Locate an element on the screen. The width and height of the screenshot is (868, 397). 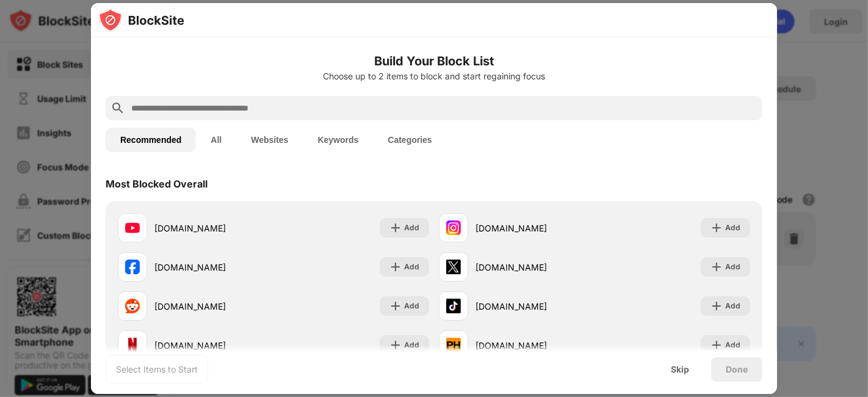
div: Choose up to 2 items to block and start regaining focus is located at coordinates (434, 76).